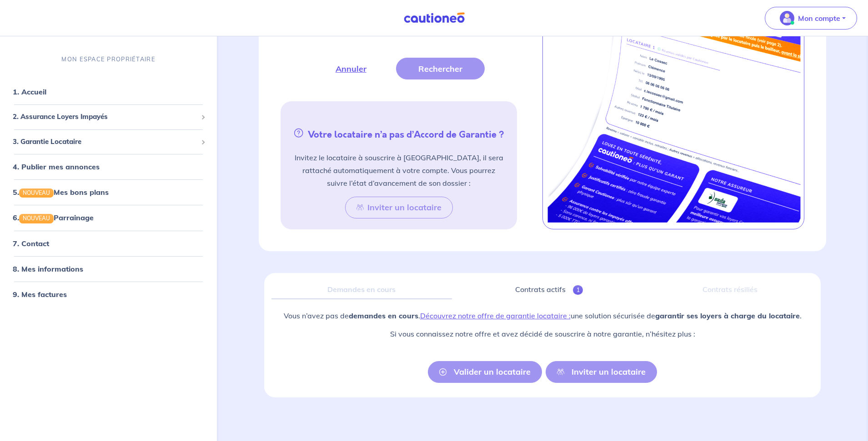 The height and width of the screenshot is (441, 868). What do you see at coordinates (578, 290) in the screenshot?
I see `span: 1` at bounding box center [578, 290].